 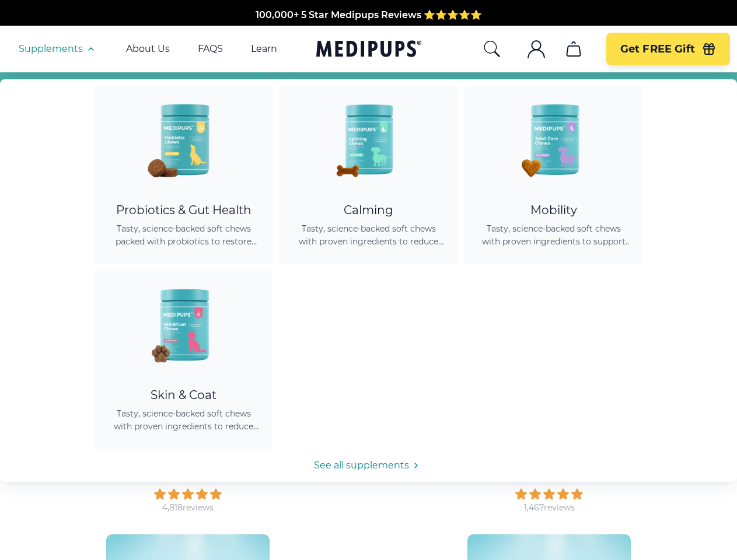 I want to click on div: Mobility, so click(x=553, y=210).